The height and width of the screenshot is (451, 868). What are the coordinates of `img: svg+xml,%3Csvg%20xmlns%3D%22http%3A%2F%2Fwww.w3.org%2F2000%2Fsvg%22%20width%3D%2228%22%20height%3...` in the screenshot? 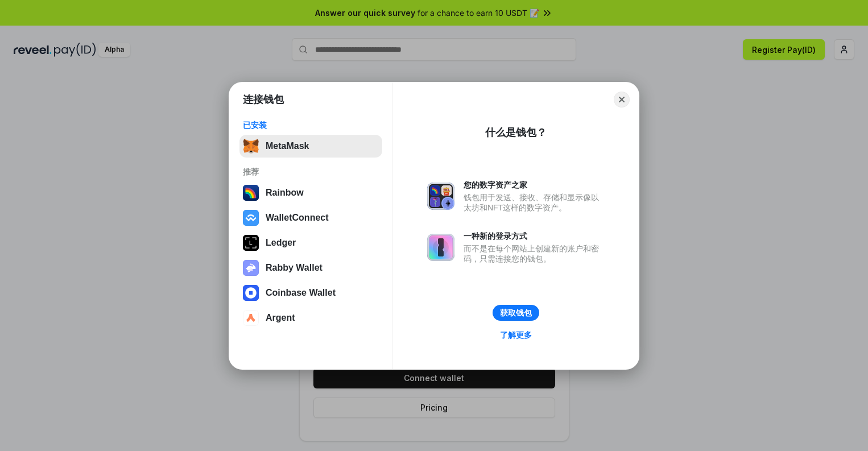 It's located at (251, 243).